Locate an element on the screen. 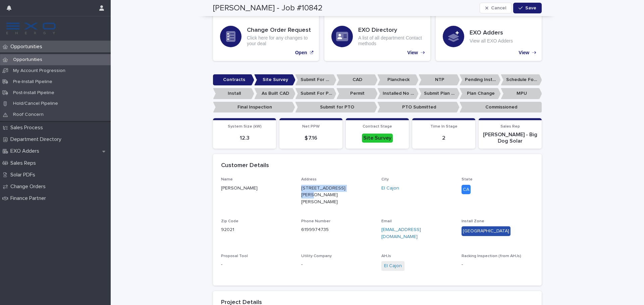  p: Pending Install Task is located at coordinates (480, 80).